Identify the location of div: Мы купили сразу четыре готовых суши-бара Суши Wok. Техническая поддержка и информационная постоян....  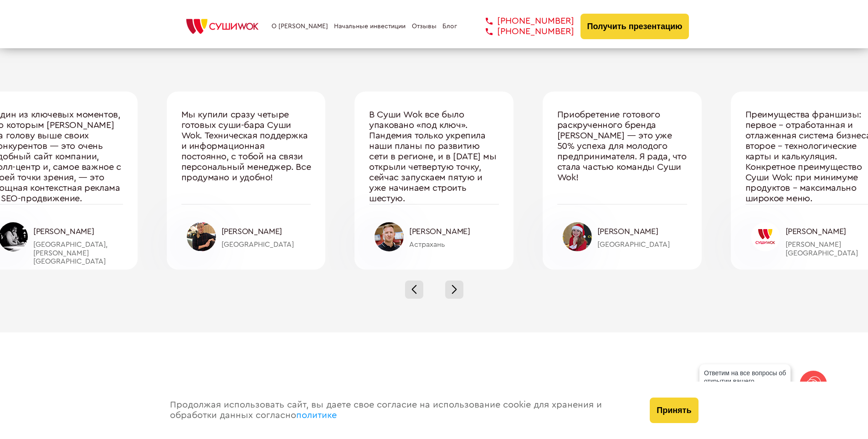
(246, 157).